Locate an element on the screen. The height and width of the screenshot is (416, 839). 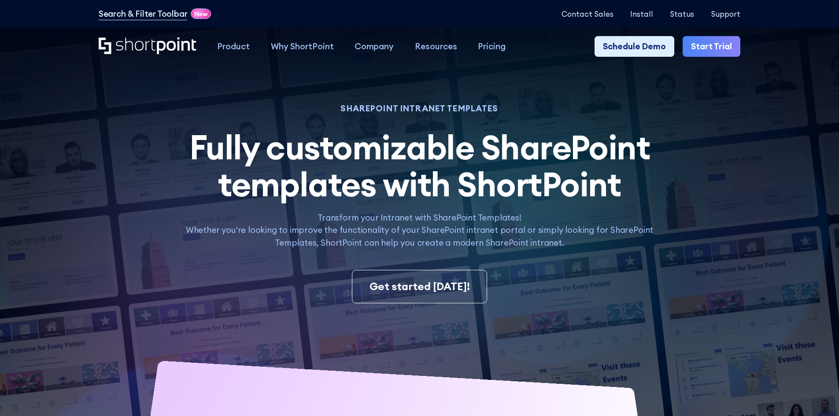
p: Contact Sales is located at coordinates (587, 14).